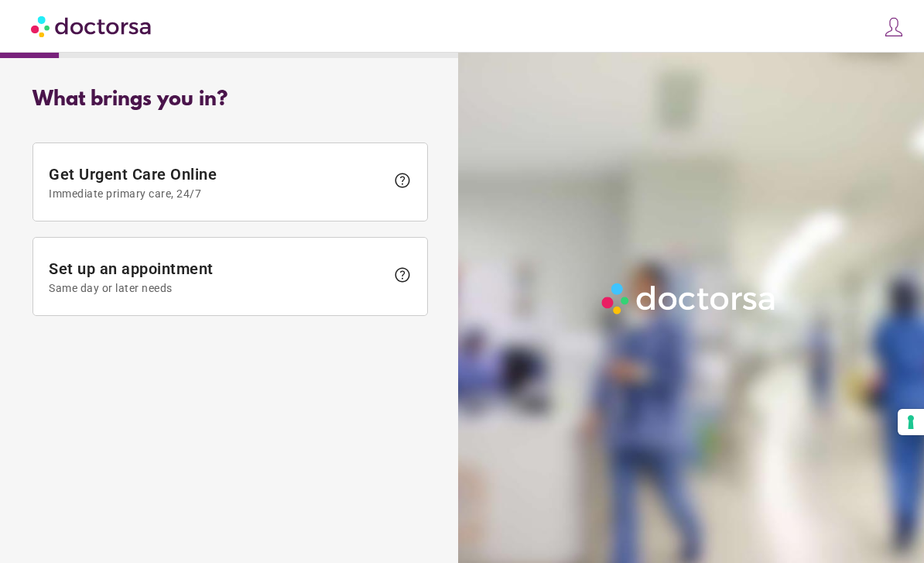 Image resolution: width=924 pixels, height=563 pixels. I want to click on span: Set up an appointment, so click(217, 277).